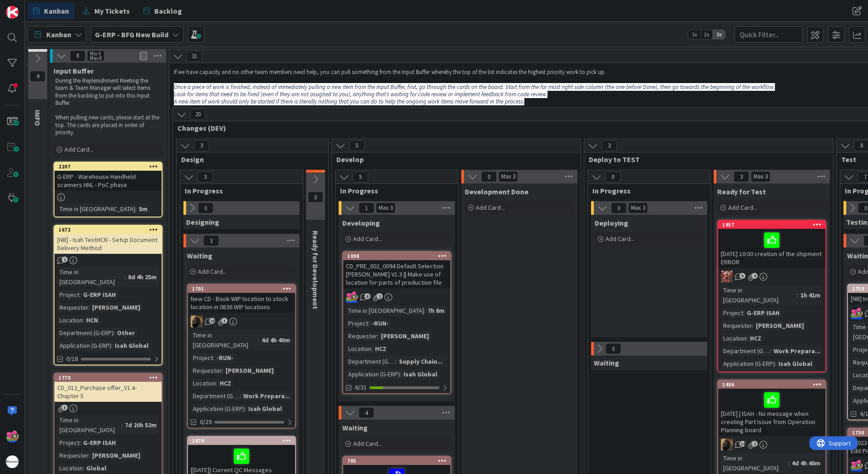  What do you see at coordinates (109, 377) in the screenshot?
I see `div: 1770` at bounding box center [109, 377].